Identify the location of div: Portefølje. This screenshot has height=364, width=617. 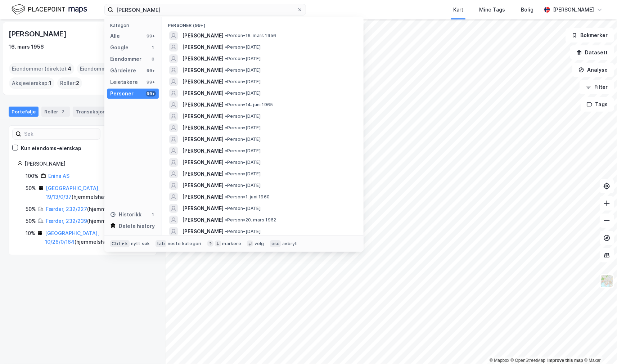
(23, 112).